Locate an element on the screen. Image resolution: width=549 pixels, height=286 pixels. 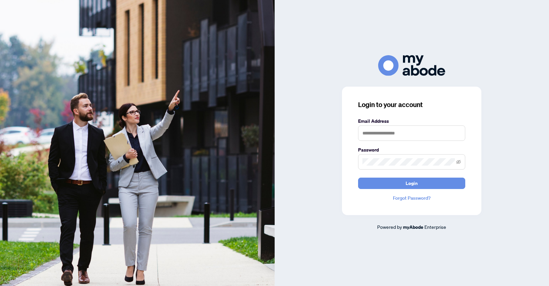
span: eye-invisible is located at coordinates (459, 162).